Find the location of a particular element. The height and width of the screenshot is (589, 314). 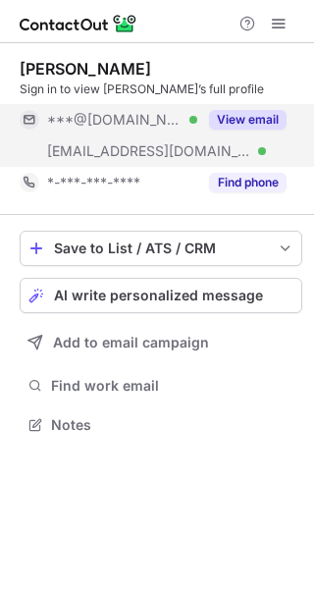

button: save-profile-one-click is located at coordinates (161, 248).